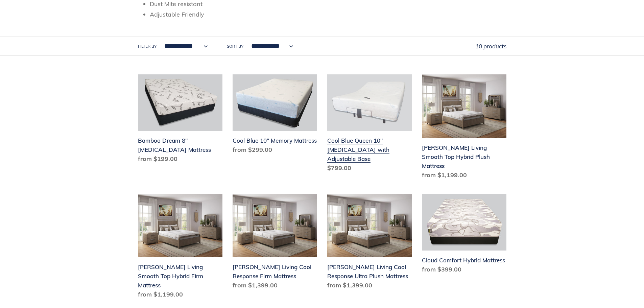 This screenshot has height=308, width=644. What do you see at coordinates (180, 248) in the screenshot?
I see `a: Scott Living Smooth Top Hybrid Firm Mattress` at bounding box center [180, 248].